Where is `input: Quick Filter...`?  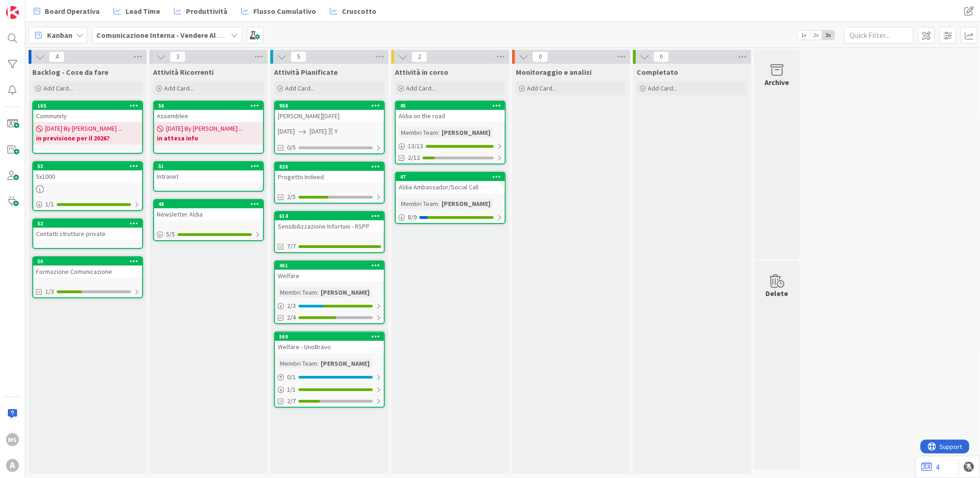 input: Quick Filter... is located at coordinates (879, 35).